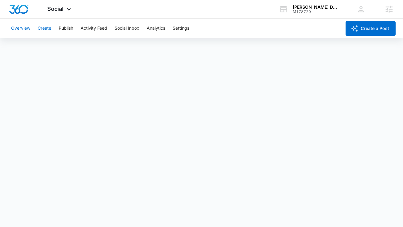 This screenshot has height=227, width=403. What do you see at coordinates (55, 9) in the screenshot?
I see `span: Social` at bounding box center [55, 9].